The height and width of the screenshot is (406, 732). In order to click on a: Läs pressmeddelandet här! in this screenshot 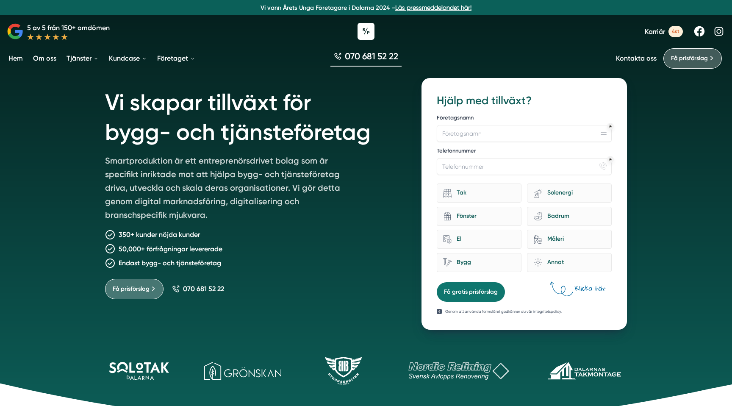, I will do `click(433, 8)`.